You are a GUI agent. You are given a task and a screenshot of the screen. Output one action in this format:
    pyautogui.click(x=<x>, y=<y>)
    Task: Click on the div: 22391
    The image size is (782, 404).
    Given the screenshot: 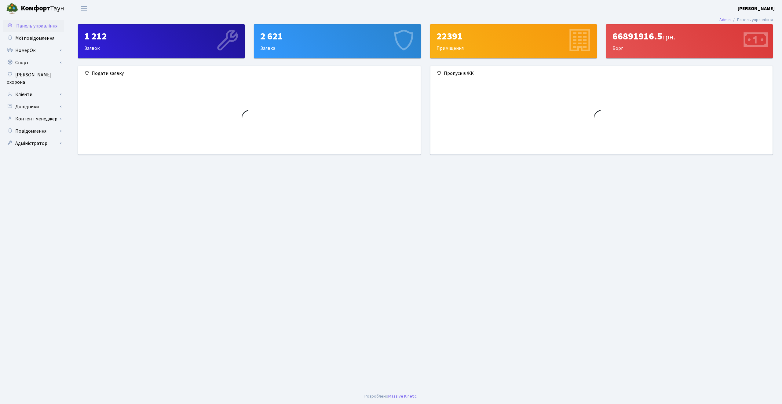 What is the action you would take?
    pyautogui.click(x=513, y=36)
    